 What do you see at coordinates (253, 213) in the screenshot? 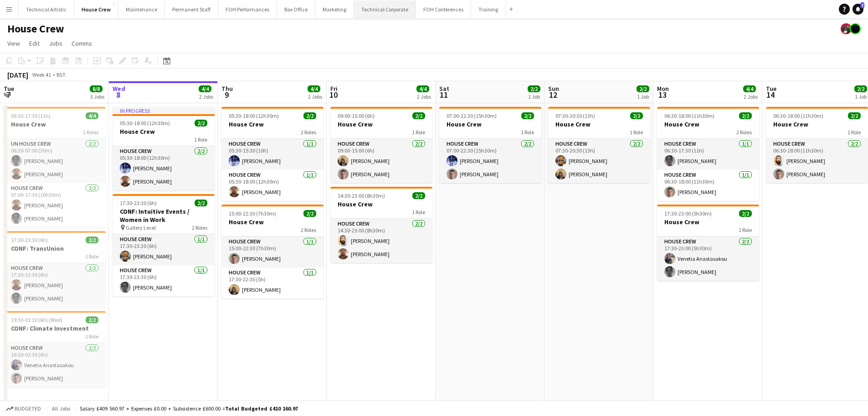
I see `span: 15:00-22:30 (7h30m)` at bounding box center [253, 213].